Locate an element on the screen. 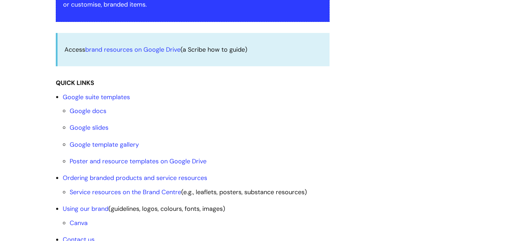 The height and width of the screenshot is (241, 527). a: Canva is located at coordinates (79, 223).